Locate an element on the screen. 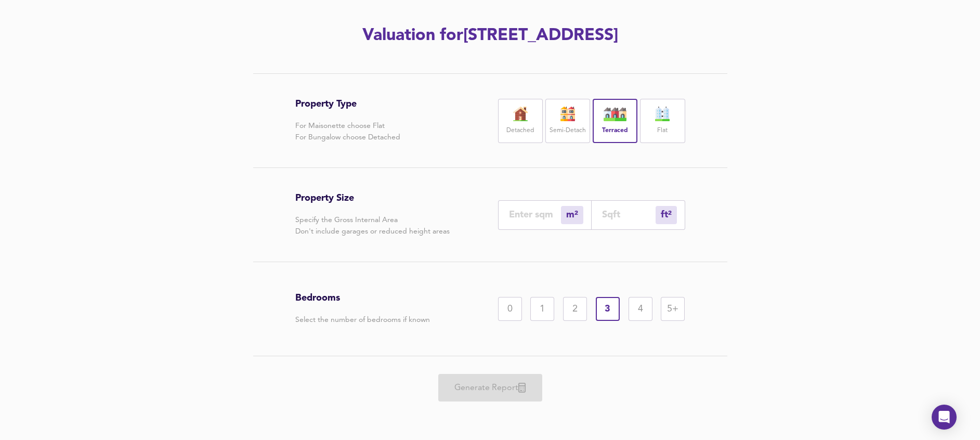 The height and width of the screenshot is (440, 980). label: Semi-Detach is located at coordinates (568, 130).